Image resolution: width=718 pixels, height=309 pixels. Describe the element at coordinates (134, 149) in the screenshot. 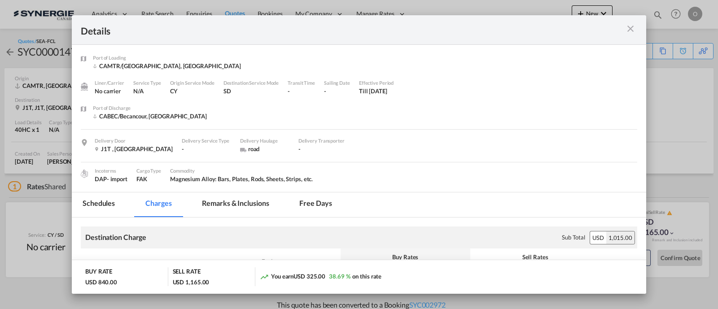

I see `div: J1T , Canada` at that location.